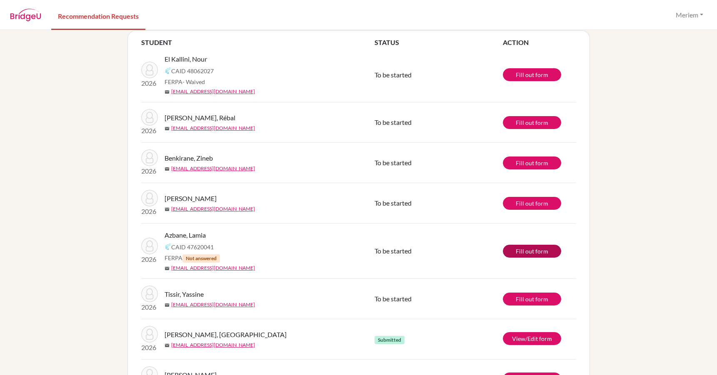 The width and height of the screenshot is (717, 375). What do you see at coordinates (149, 158) in the screenshot?
I see `img: Benkirane, Zineb` at bounding box center [149, 158].